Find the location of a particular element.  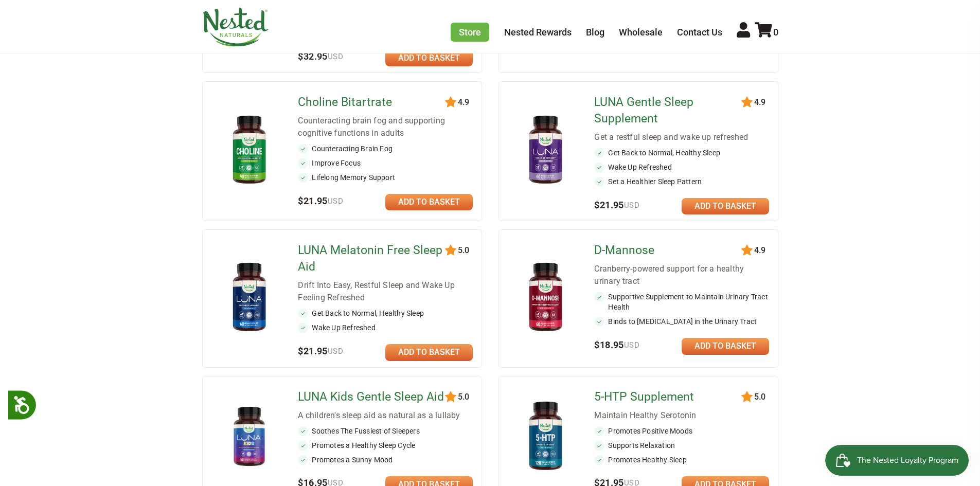

img: D-Mannose is located at coordinates (546, 297).